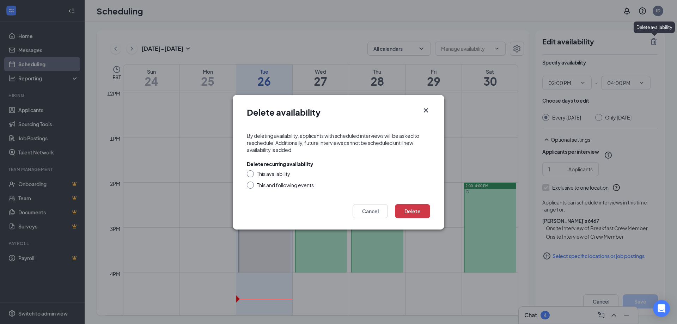 The width and height of the screenshot is (677, 324). I want to click on div: This and following events, so click(285, 185).